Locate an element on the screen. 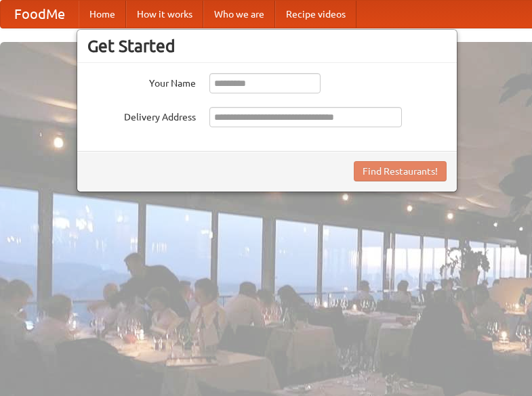  button: Find Restaurants! is located at coordinates (400, 171).